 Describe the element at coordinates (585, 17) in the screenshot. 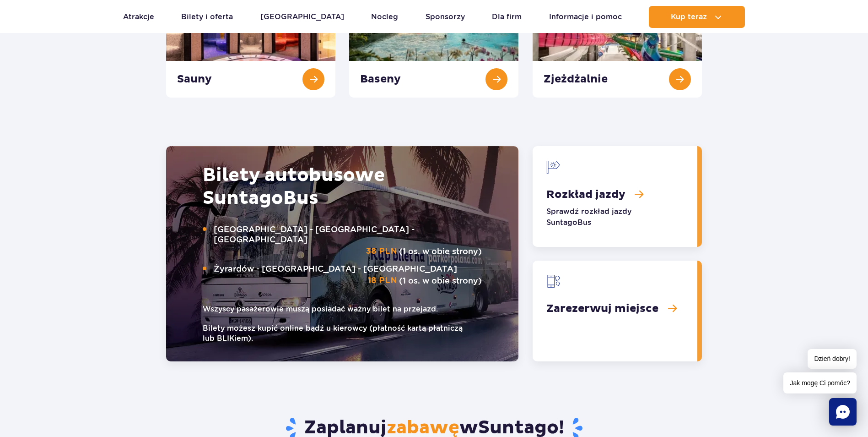

I see `a: Informacje i pomoc` at that location.